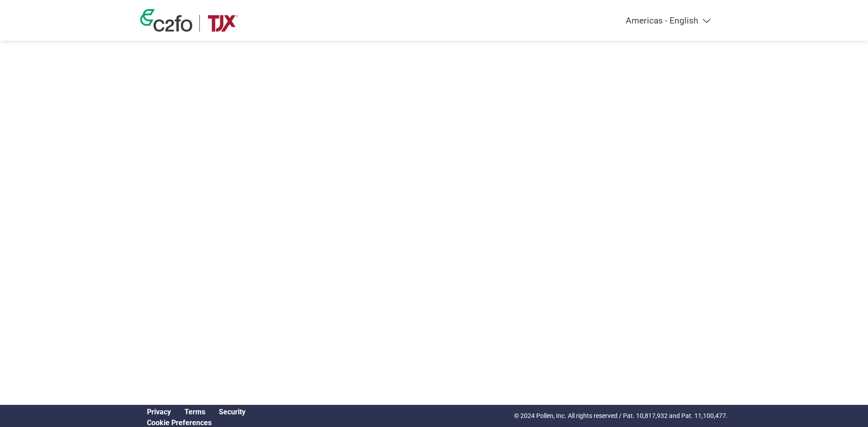  What do you see at coordinates (621, 416) in the screenshot?
I see `p: © 2024 Pollen, Inc. All rights reserved / Pat. 10,817,932 and Pat. 11,100,477.` at bounding box center [621, 416].